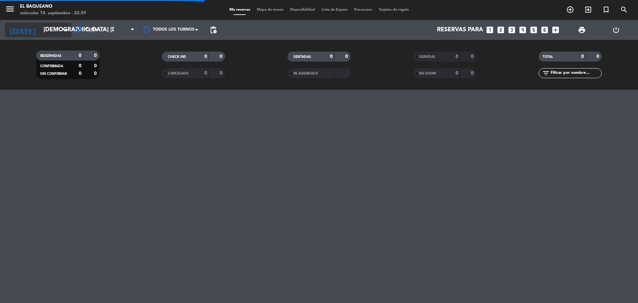 This screenshot has width=638, height=303. I want to click on span: Reservas para, so click(460, 30).